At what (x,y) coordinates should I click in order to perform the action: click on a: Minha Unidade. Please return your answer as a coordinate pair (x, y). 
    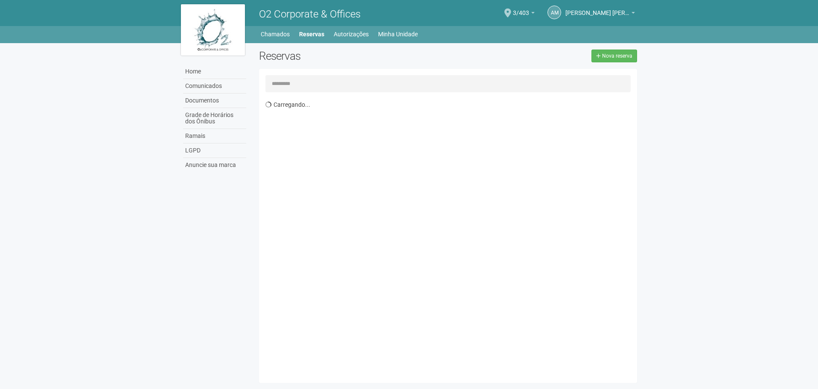
    Looking at the image, I should click on (398, 34).